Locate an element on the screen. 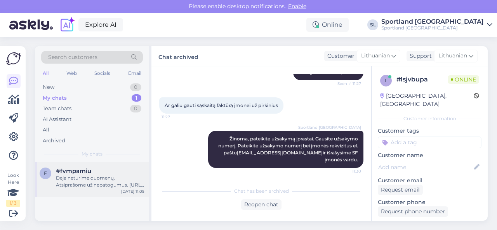  div: Archived is located at coordinates (54, 141).